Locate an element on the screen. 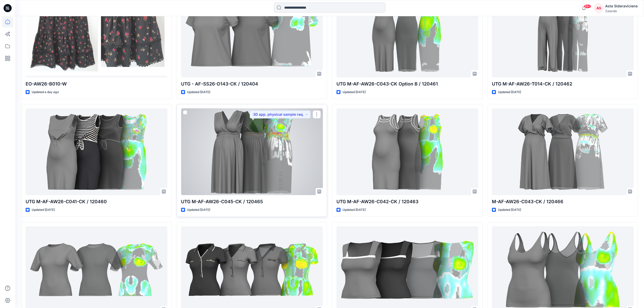 The height and width of the screenshot is (308, 644). p: UTG M-AF-AW26-C042-CK / 120463 is located at coordinates (407, 202).